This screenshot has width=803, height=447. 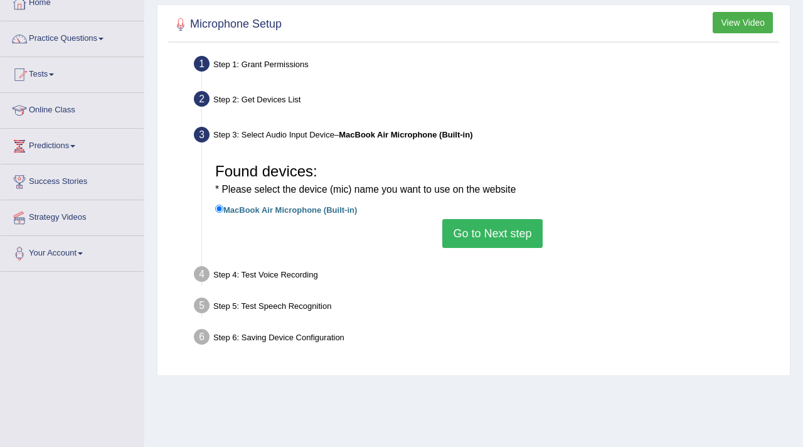 What do you see at coordinates (493, 179) in the screenshot?
I see `h3: Found devices:` at bounding box center [493, 179].